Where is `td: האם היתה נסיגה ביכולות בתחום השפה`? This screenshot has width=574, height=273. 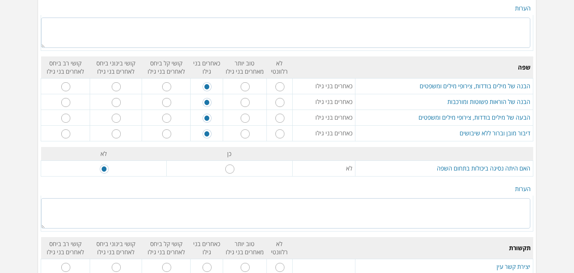 td: האם היתה נסיגה ביכולות בתחום השפה is located at coordinates (444, 168).